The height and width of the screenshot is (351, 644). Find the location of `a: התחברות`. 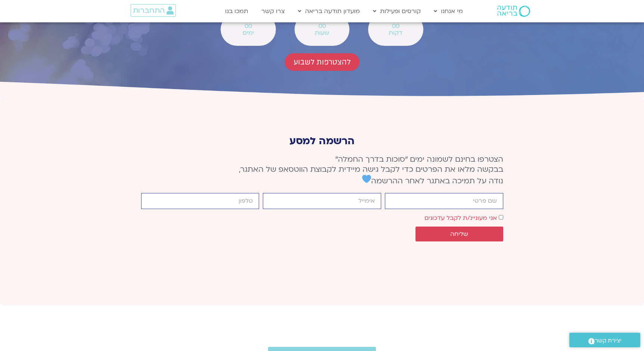

a: התחברות is located at coordinates (153, 11).